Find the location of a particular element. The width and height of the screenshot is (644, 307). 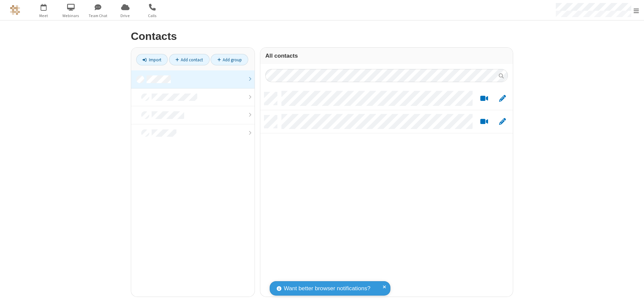

span: Drive is located at coordinates (125, 16).